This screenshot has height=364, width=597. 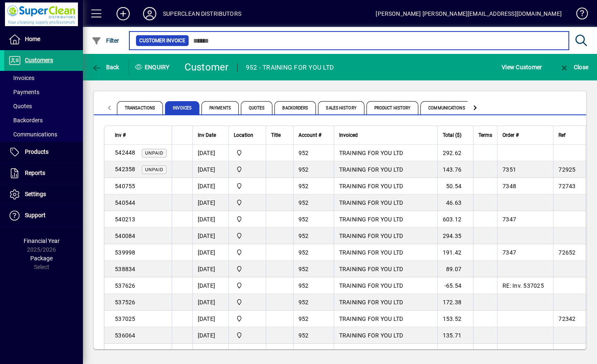 What do you see at coordinates (33, 134) in the screenshot?
I see `span: Communications` at bounding box center [33, 134].